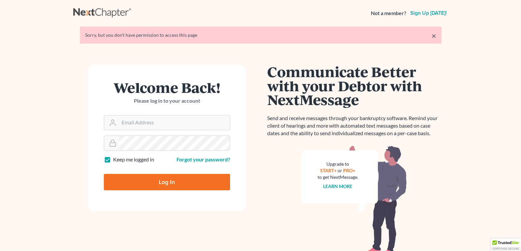 Image resolution: width=521 pixels, height=251 pixels. Describe the element at coordinates (349, 170) in the screenshot. I see `a: PRO+` at that location.